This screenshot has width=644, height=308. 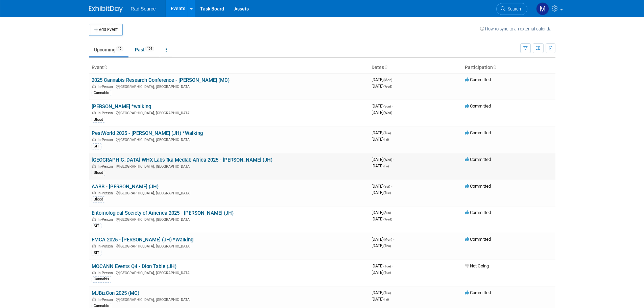 I want to click on a: Sort by Event Name, so click(x=106, y=67).